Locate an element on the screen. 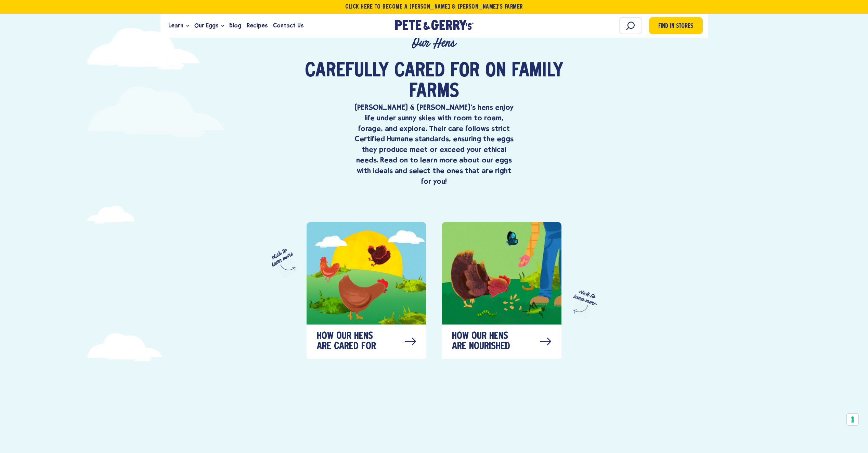 Image resolution: width=868 pixels, height=453 pixels. a: Contact Us is located at coordinates (288, 26).